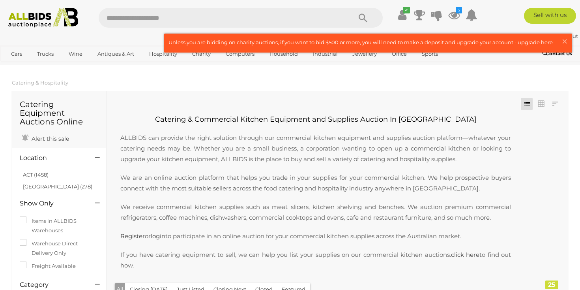  Describe the element at coordinates (48, 266) in the screenshot. I see `label: Freight Available` at that location.